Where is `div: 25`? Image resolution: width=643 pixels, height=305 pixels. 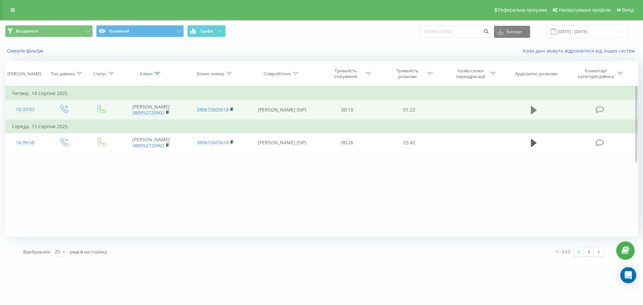 div: 25 is located at coordinates (57, 252).